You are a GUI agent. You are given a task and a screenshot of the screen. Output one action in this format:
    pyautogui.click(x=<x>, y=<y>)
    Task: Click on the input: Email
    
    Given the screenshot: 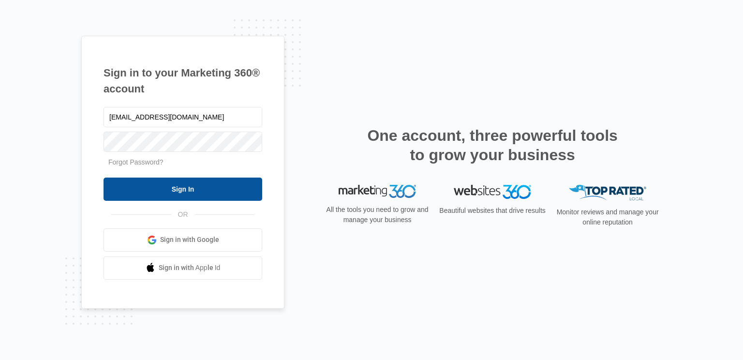 What is the action you would take?
    pyautogui.click(x=183, y=117)
    